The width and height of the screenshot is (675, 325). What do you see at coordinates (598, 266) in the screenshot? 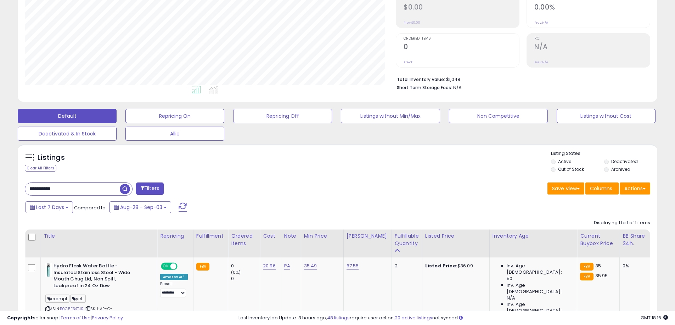
I see `span: 35` at bounding box center [598, 266].